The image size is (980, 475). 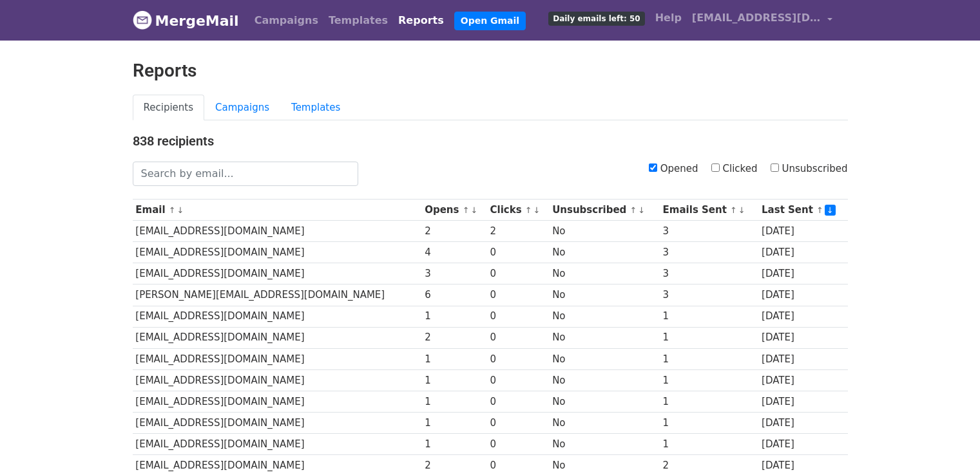 What do you see at coordinates (735, 169) in the screenshot?
I see `label: Clicked` at bounding box center [735, 169].